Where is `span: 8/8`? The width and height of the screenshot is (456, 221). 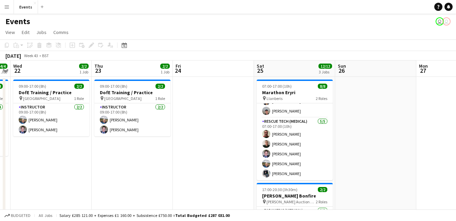 span: 8/8 is located at coordinates (323, 86).